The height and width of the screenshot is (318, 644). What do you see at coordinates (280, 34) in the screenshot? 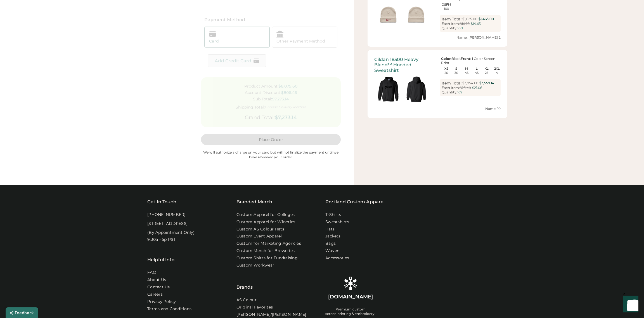
I see `img: bank-account.svg` at bounding box center [280, 34].